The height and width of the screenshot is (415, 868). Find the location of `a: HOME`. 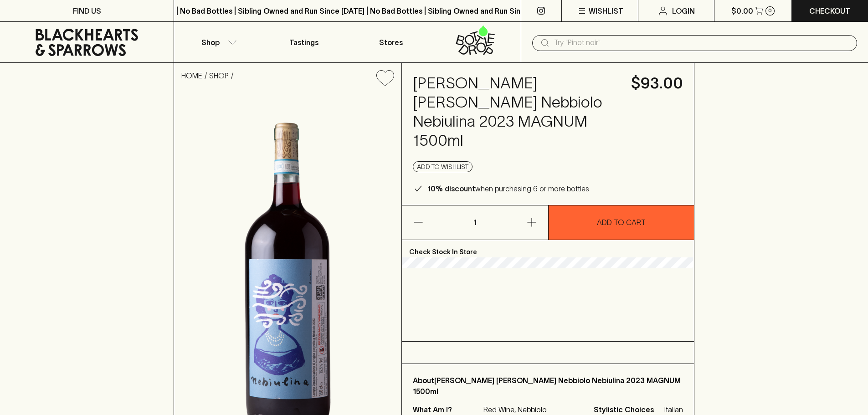

a: HOME is located at coordinates (192, 76).